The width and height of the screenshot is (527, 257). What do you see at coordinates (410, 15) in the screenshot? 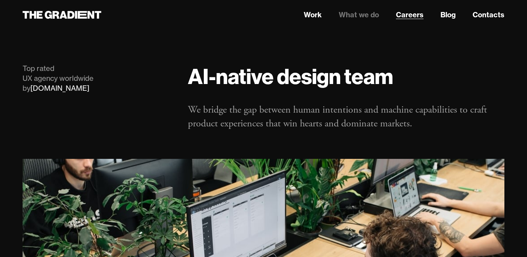
I see `a: Careers` at bounding box center [410, 15].